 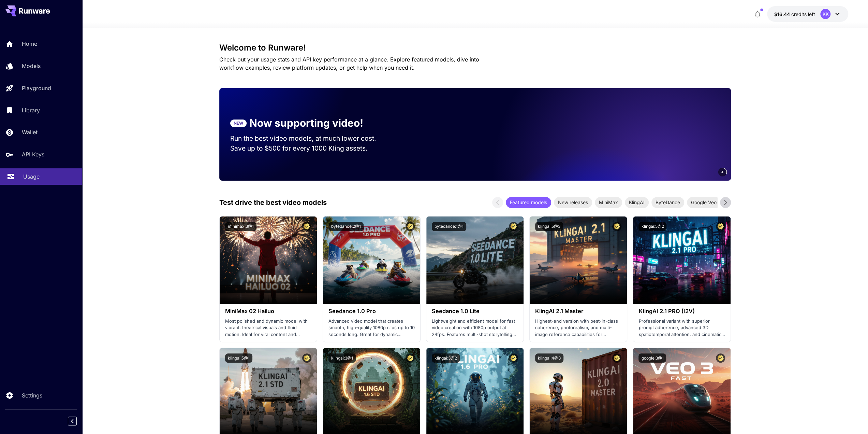 I want to click on span: MiniMax, so click(x=608, y=202).